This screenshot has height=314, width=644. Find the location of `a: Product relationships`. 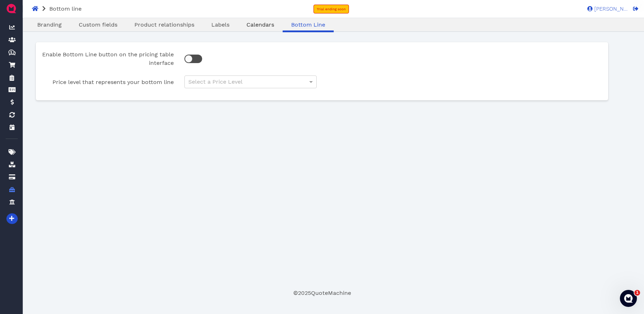

a: Product relationships is located at coordinates (164, 25).